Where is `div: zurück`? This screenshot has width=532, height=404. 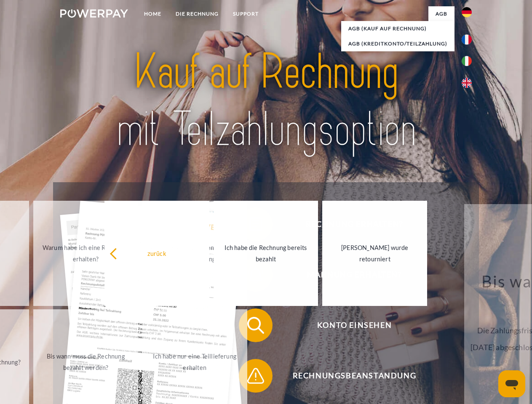
div: zurück is located at coordinates (157, 253).